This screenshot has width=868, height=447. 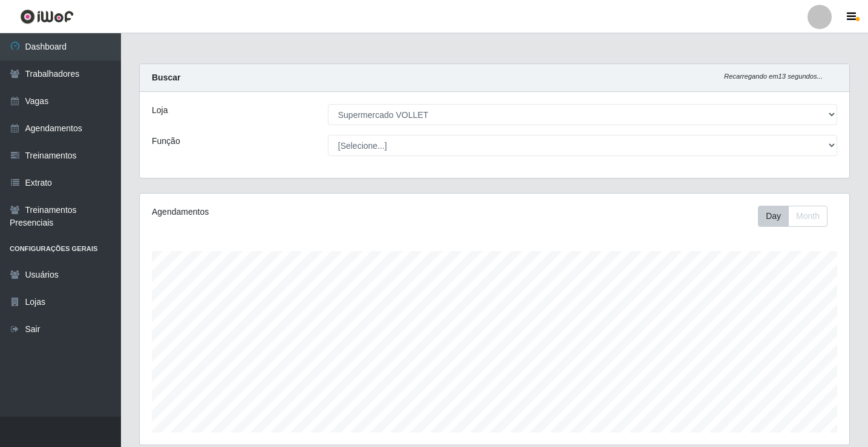 I want to click on button: Day, so click(x=773, y=216).